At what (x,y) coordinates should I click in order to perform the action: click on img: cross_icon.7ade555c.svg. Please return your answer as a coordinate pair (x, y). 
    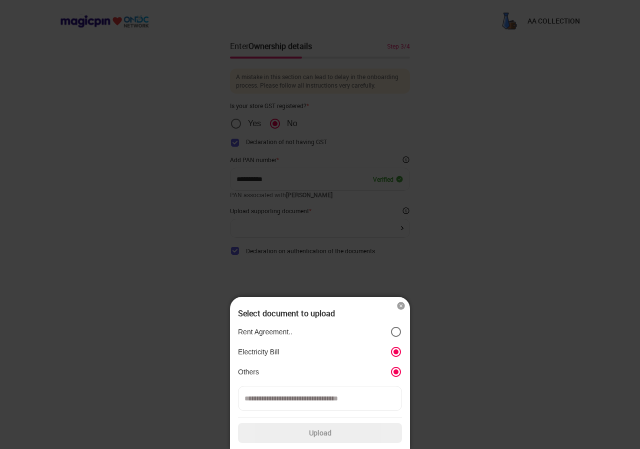
    Looking at the image, I should click on (401, 306).